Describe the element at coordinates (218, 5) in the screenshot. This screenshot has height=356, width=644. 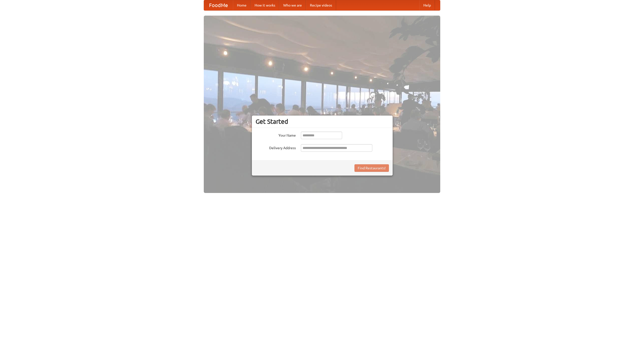
I see `a: FoodMe` at that location.